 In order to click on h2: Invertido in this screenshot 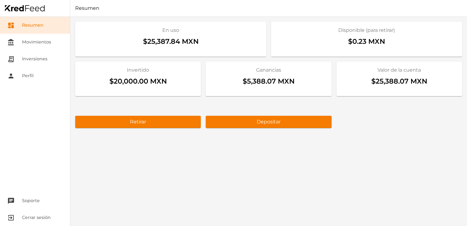, I will do `click(138, 70)`.